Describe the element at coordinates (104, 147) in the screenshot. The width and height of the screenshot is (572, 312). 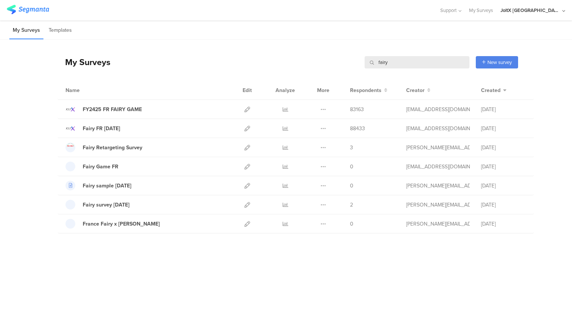
I see `a: Fairy Retargeting Survey` at that location.